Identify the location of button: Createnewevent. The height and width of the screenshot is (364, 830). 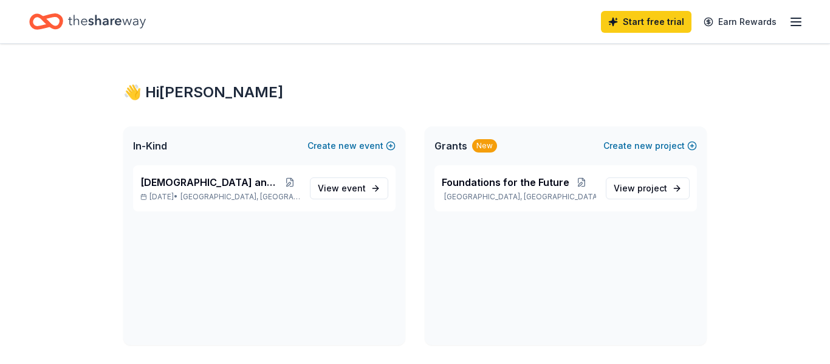
(351, 146).